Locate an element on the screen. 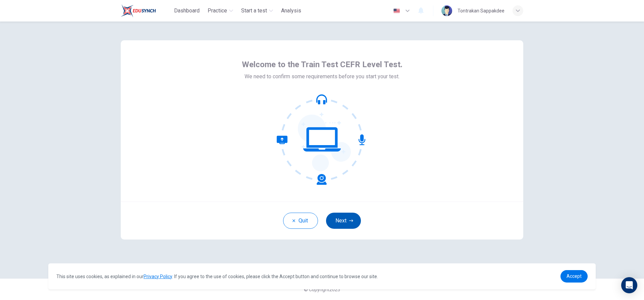  div: Tontrakan Sappakdee is located at coordinates (481, 11).